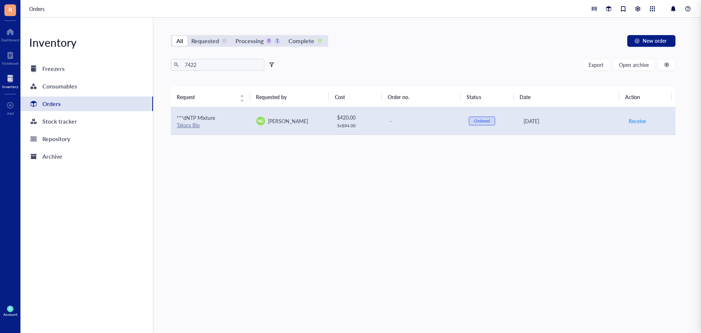  What do you see at coordinates (10, 34) in the screenshot?
I see `a: Dashboard` at bounding box center [10, 34].